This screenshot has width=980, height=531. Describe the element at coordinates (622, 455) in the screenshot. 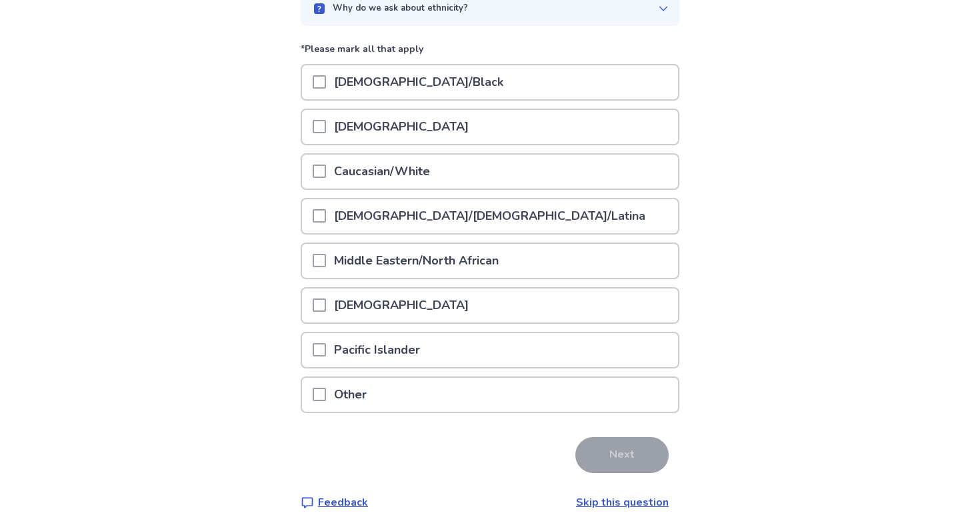

I see `button: Next` at that location.